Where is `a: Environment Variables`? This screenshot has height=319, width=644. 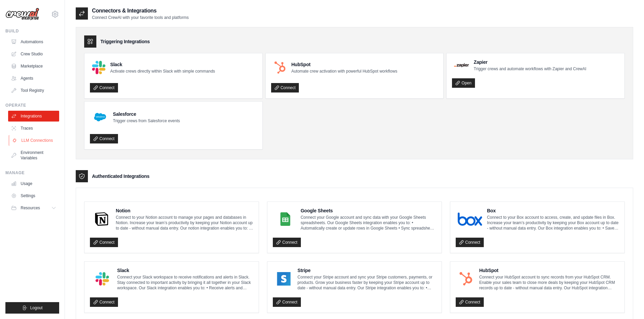
a: Environment Variables is located at coordinates (34, 155).